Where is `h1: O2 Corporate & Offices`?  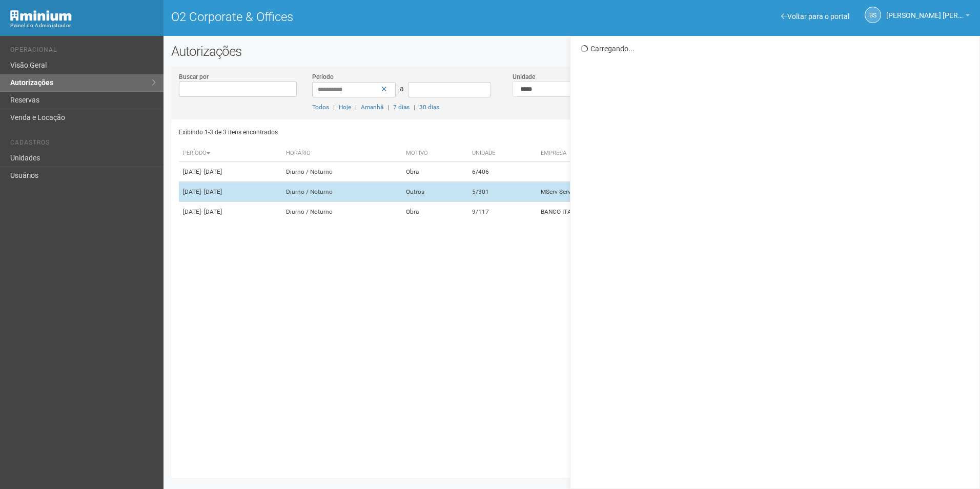 h1: O2 Corporate & Offices is located at coordinates (368, 17).